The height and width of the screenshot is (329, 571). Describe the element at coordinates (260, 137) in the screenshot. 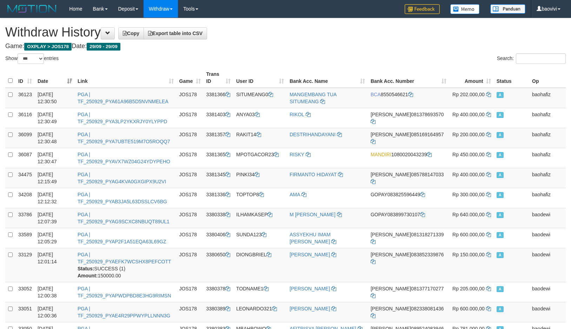

I see `td: RAKIT14` at that location.